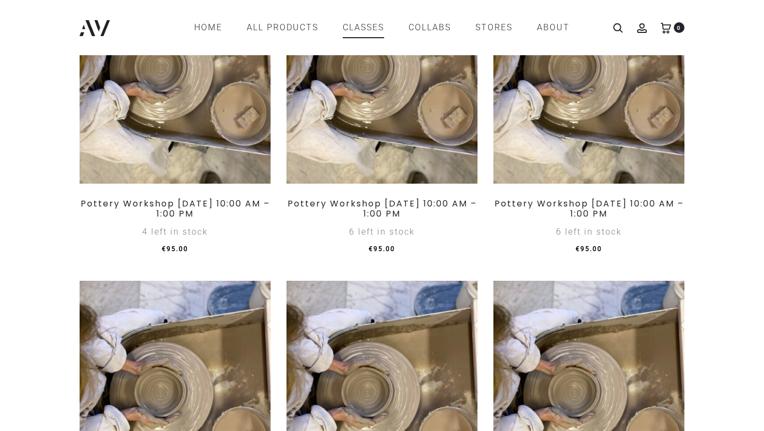 This screenshot has width=764, height=431. I want to click on div: 4 left in stock, so click(175, 232).